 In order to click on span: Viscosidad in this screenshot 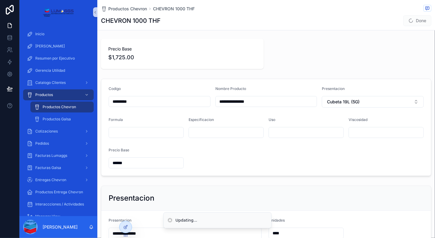, I will do `click(358, 120)`.